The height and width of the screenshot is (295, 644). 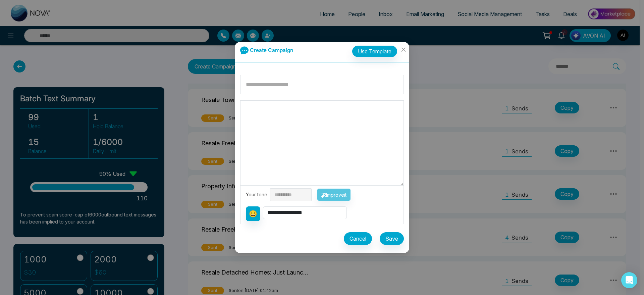 I want to click on a: Use Template, so click(x=378, y=50).